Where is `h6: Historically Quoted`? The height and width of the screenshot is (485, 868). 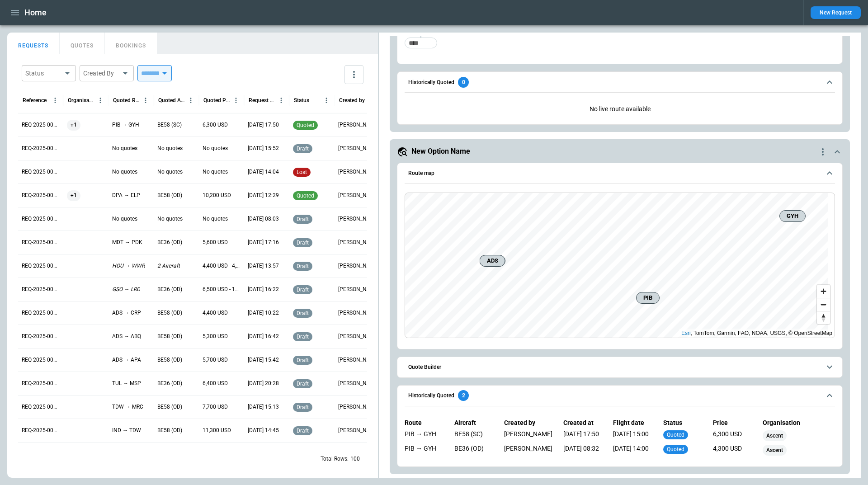
h6: Historically Quoted is located at coordinates (432, 395).